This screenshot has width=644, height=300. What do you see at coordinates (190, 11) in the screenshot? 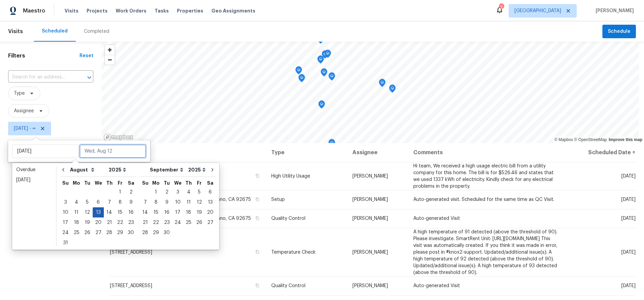
I see `span: Properties` at bounding box center [190, 11].